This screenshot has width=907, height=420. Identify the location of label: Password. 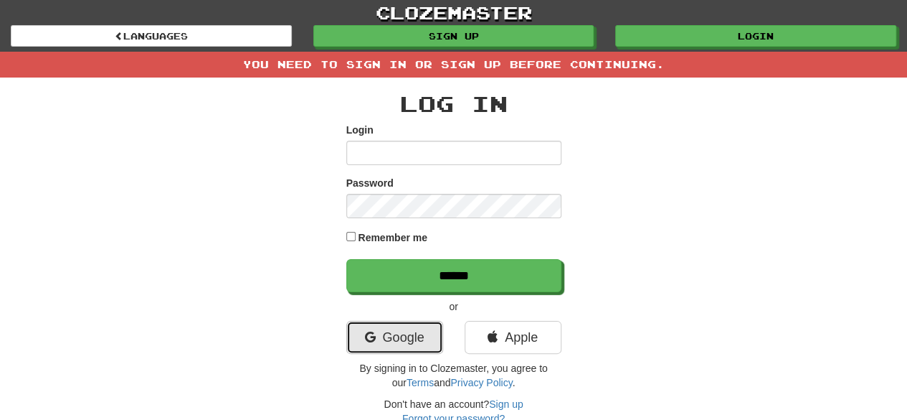
(370, 183).